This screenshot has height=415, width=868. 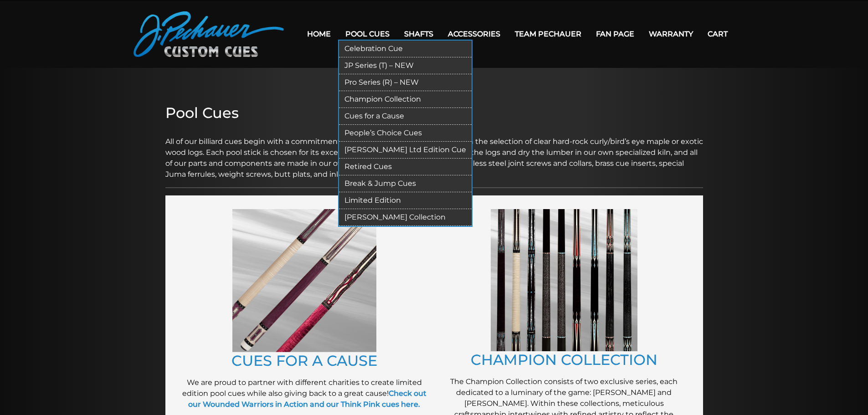 I want to click on p: We are proud to partner with different charities to create limited edition pool cues while also g..., so click(x=304, y=394).